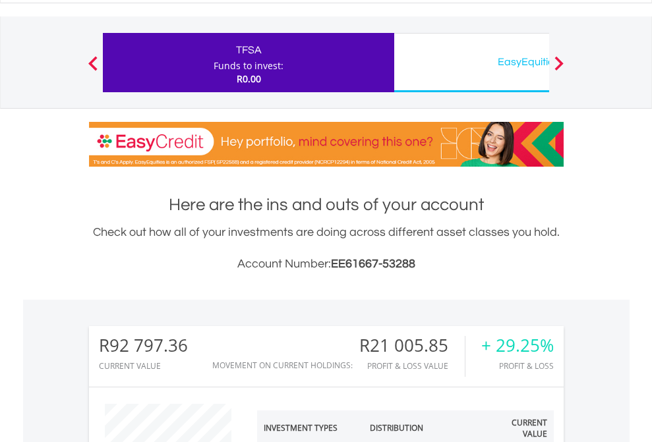 This screenshot has width=652, height=442. I want to click on div: Profit & Loss Value, so click(412, 366).